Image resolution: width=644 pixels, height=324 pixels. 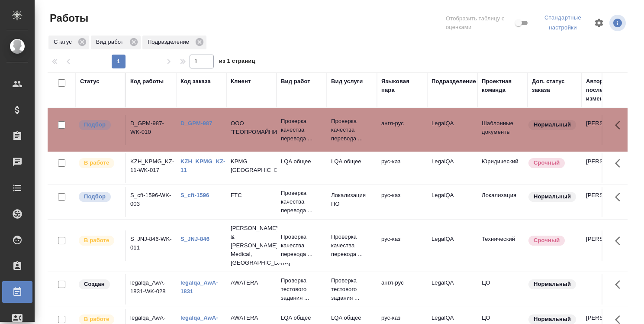 I want to click on p: Статус, so click(x=64, y=42).